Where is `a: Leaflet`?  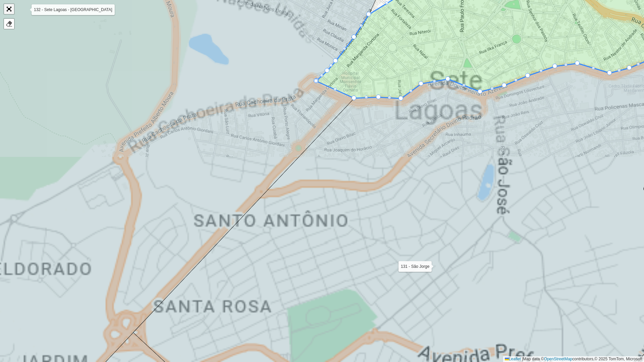 a: Leaflet is located at coordinates (512, 359).